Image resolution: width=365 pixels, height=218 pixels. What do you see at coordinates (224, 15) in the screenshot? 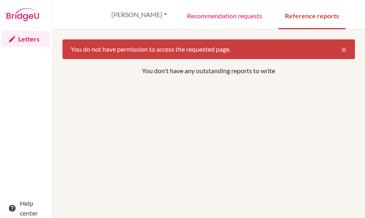
I see `a: Recommendation requests` at bounding box center [224, 15].